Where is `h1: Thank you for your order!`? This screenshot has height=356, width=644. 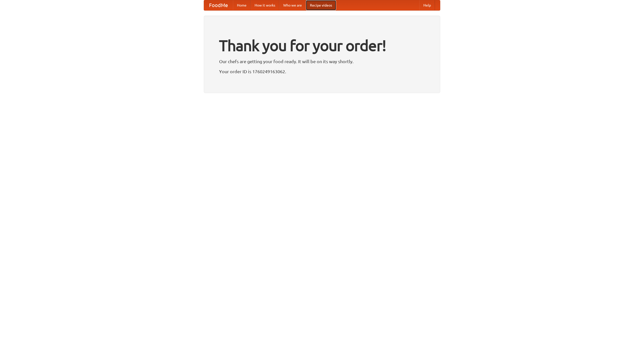
h1: Thank you for your order! is located at coordinates (322, 46).